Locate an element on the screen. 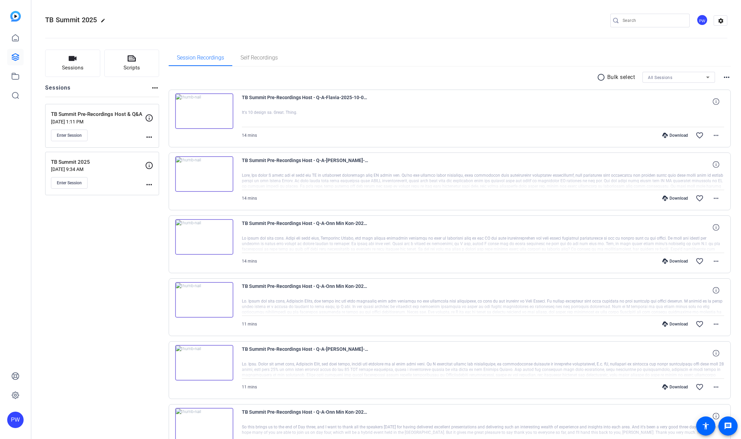 The height and width of the screenshot is (439, 741). span: TB Summit 2025 is located at coordinates (71, 20).